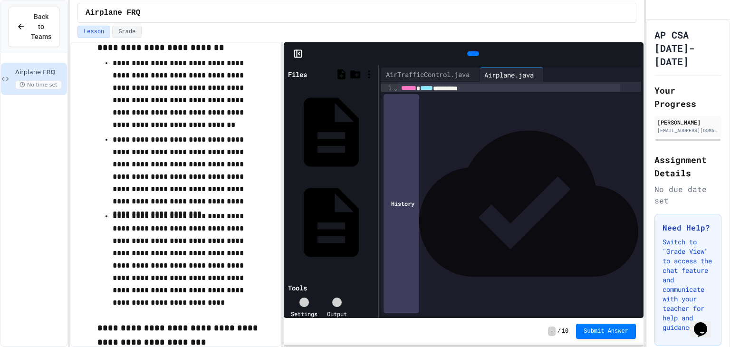 The height and width of the screenshot is (347, 730). I want to click on div: No due date set, so click(687, 195).